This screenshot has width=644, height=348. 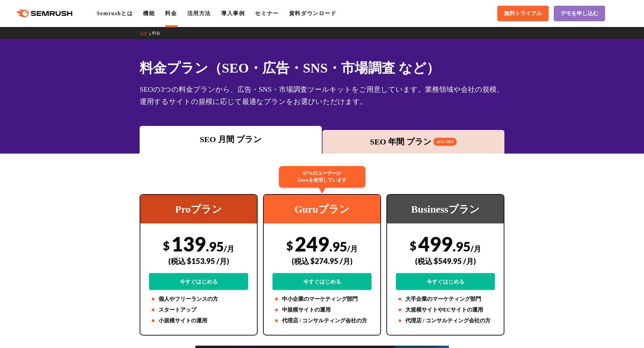 I want to click on div: (税込 $153.95 /月), so click(x=198, y=261).